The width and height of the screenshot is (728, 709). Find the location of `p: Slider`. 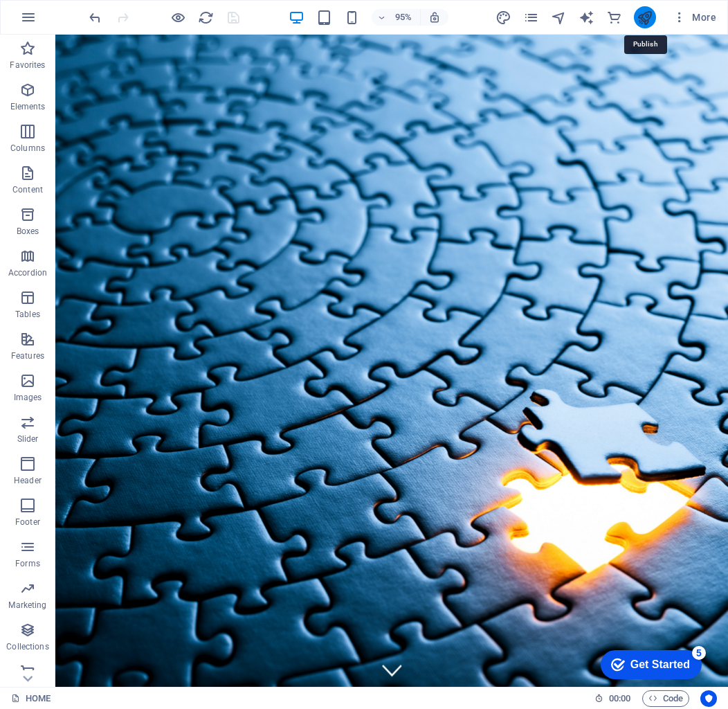

p: Slider is located at coordinates (28, 439).